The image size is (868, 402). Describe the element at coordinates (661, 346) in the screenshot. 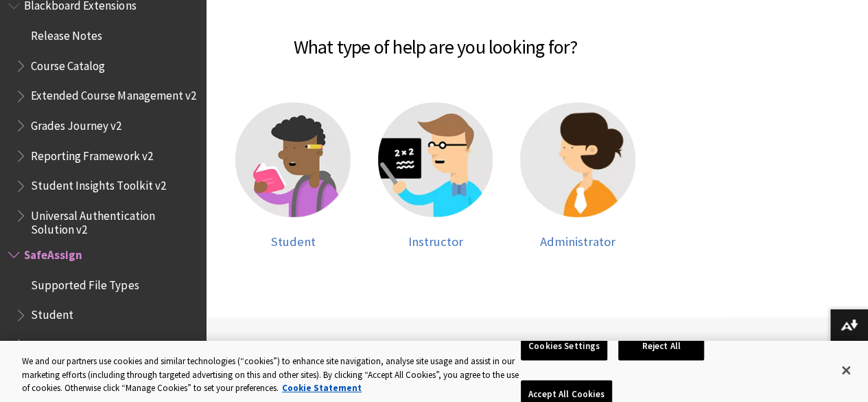

I see `button: Reject All` at that location.